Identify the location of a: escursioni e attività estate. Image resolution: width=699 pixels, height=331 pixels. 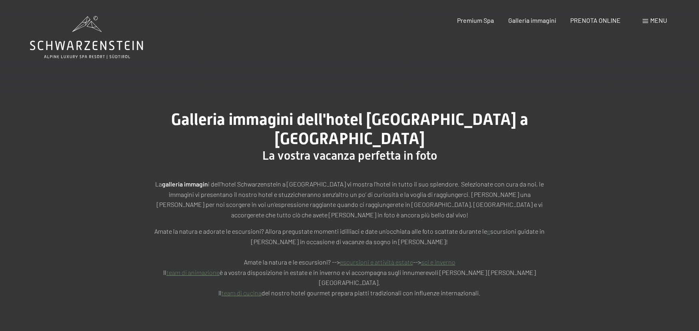
(376, 261).